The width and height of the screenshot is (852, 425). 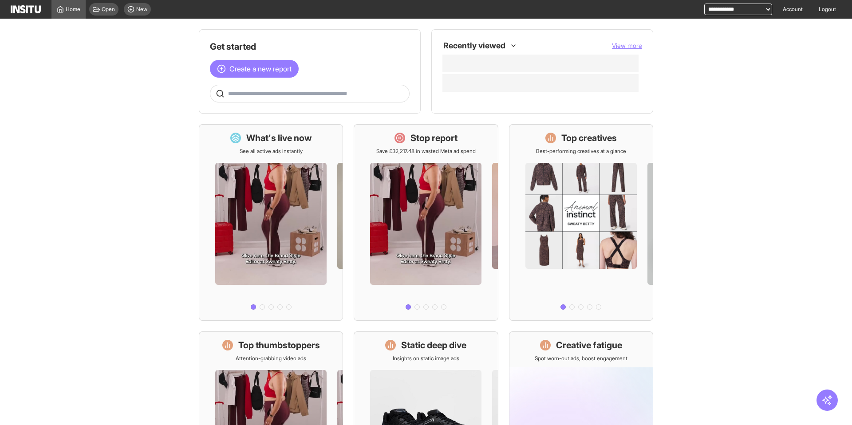 I want to click on p: Insights on static image ads, so click(x=426, y=358).